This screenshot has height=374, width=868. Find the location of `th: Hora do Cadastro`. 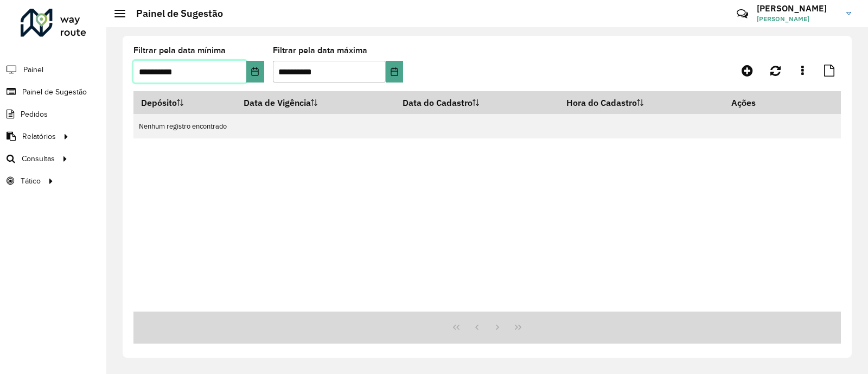

th: Hora do Cadastro is located at coordinates (641, 103).